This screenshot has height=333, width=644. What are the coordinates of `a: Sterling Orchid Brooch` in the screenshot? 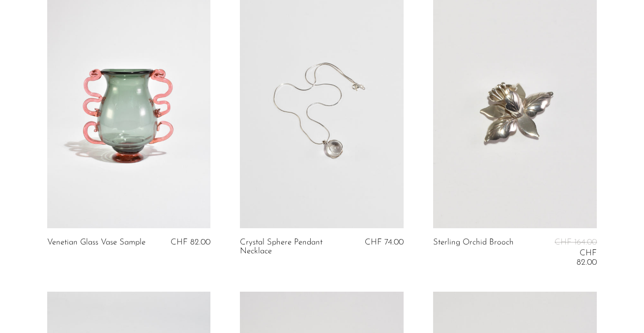 It's located at (473, 252).